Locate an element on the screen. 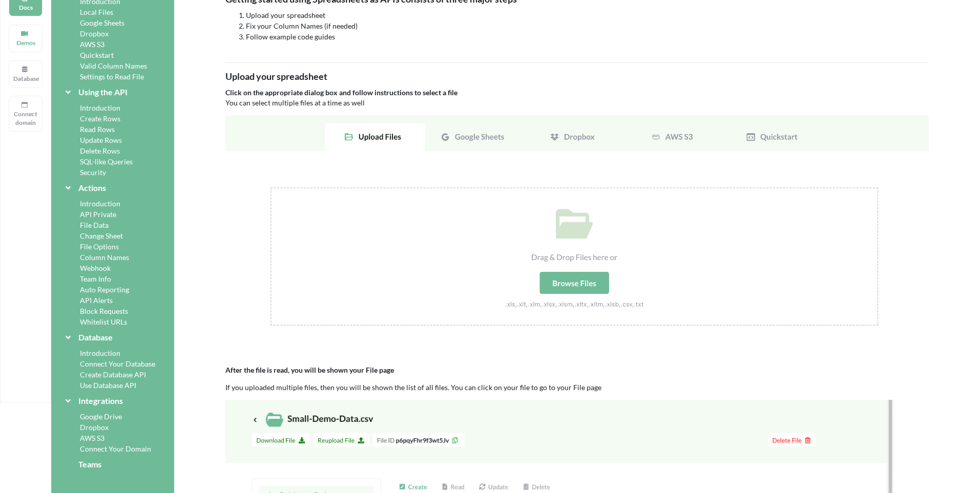 The width and height of the screenshot is (980, 493). div: Quickstart is located at coordinates (113, 55).